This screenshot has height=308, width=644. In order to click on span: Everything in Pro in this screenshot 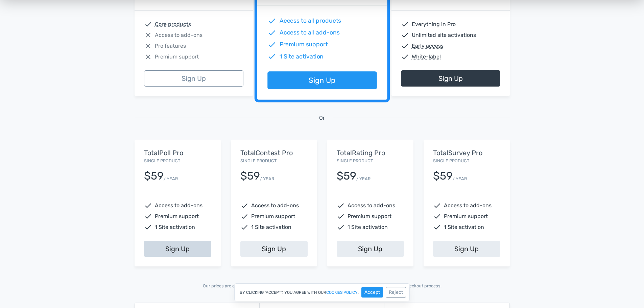, I will do `click(434, 24)`.